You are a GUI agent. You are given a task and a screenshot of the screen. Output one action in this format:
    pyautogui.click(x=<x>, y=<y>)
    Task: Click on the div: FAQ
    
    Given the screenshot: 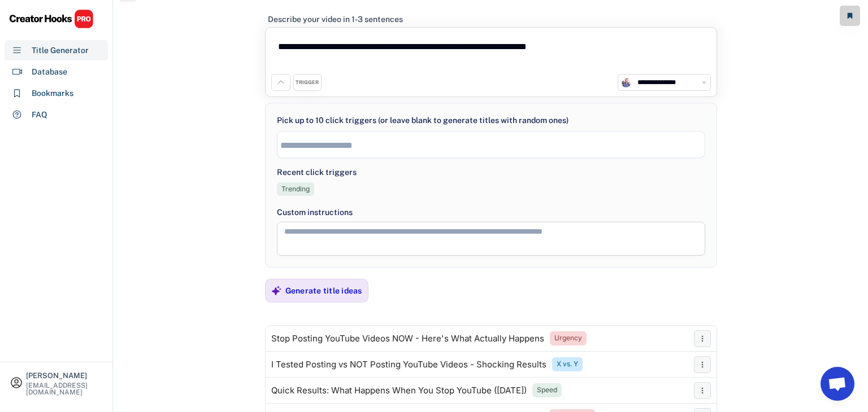 What is the action you would take?
    pyautogui.click(x=40, y=115)
    